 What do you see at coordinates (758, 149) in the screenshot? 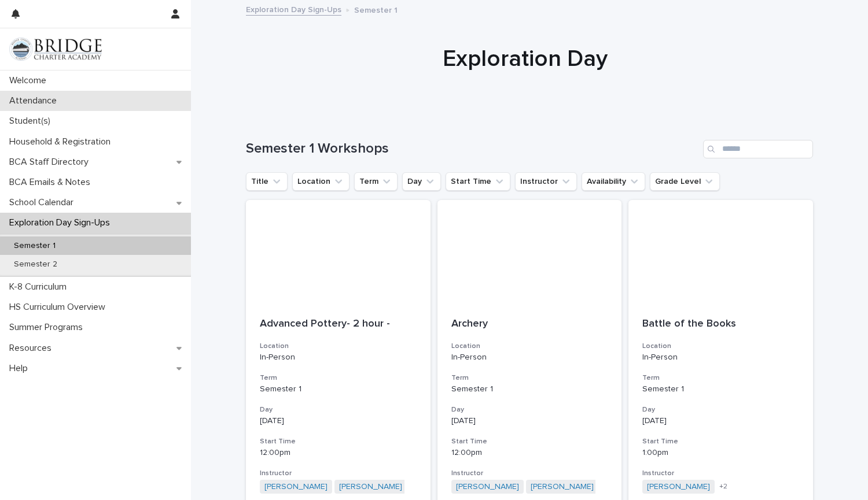
I see `input: Search` at bounding box center [758, 149].